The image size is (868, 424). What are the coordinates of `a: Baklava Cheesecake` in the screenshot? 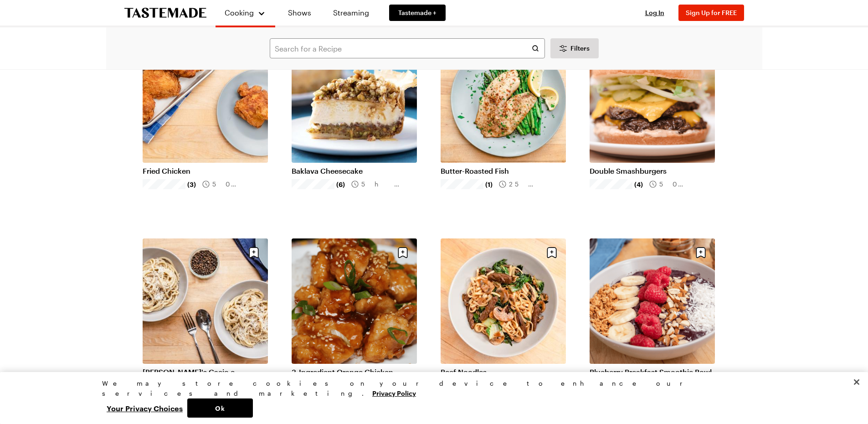 It's located at (354, 171).